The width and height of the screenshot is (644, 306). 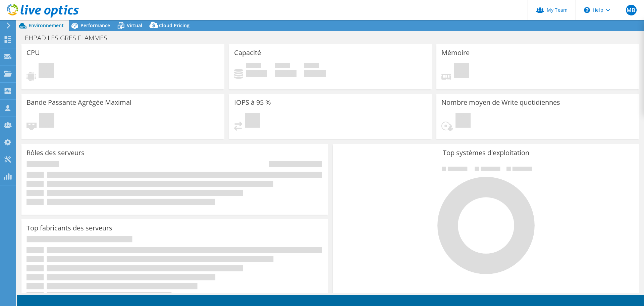 What do you see at coordinates (174, 25) in the screenshot?
I see `span: Cloud Pricing` at bounding box center [174, 25].